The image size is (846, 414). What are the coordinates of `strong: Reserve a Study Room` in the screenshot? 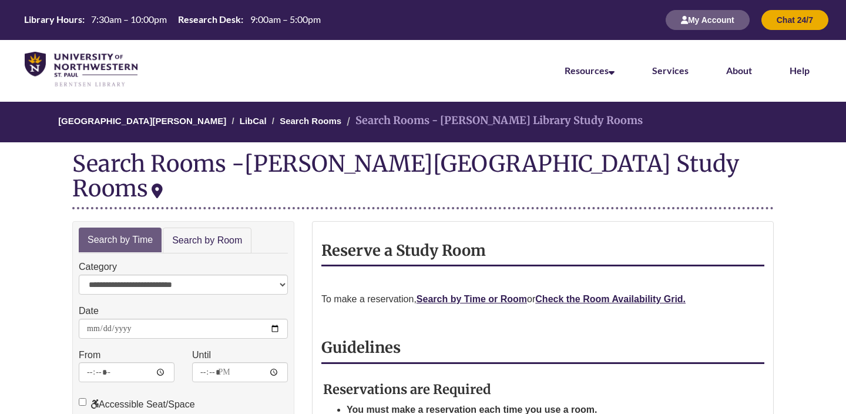 It's located at (404, 250).